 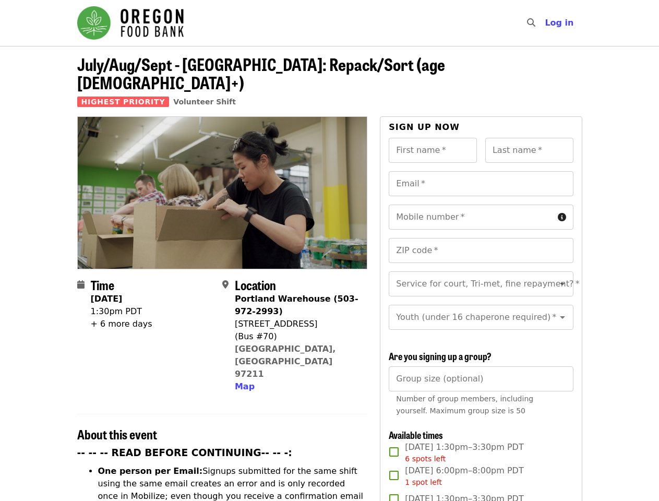 I want to click on img: Oregon Food Bank - Home, so click(x=131, y=23).